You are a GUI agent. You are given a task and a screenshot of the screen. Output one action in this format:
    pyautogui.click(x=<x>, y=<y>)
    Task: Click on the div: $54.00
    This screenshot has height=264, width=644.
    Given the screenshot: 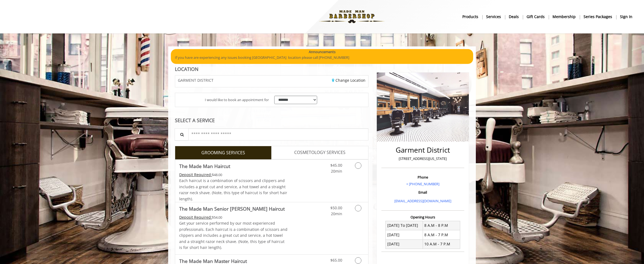 What is the action you would take?
    pyautogui.click(x=234, y=217)
    